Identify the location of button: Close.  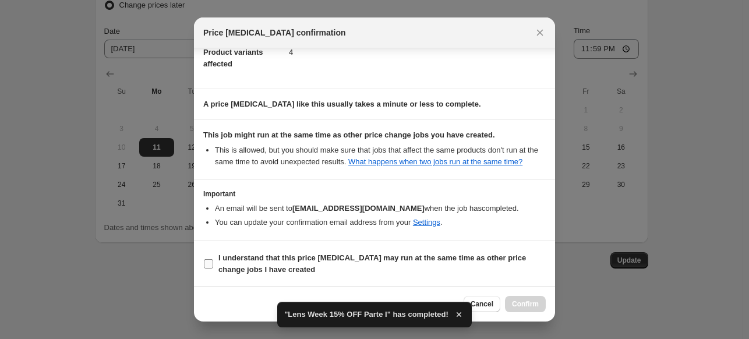
(540, 33).